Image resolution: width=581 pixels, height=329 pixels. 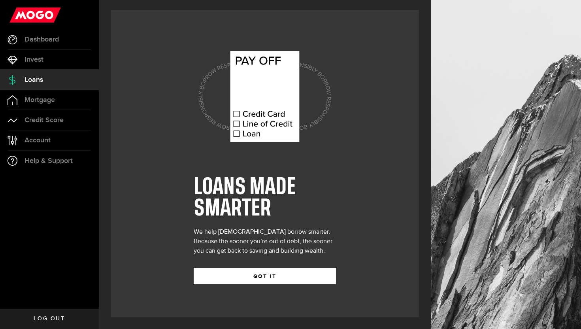 What do you see at coordinates (34, 60) in the screenshot?
I see `span: Invest` at bounding box center [34, 60].